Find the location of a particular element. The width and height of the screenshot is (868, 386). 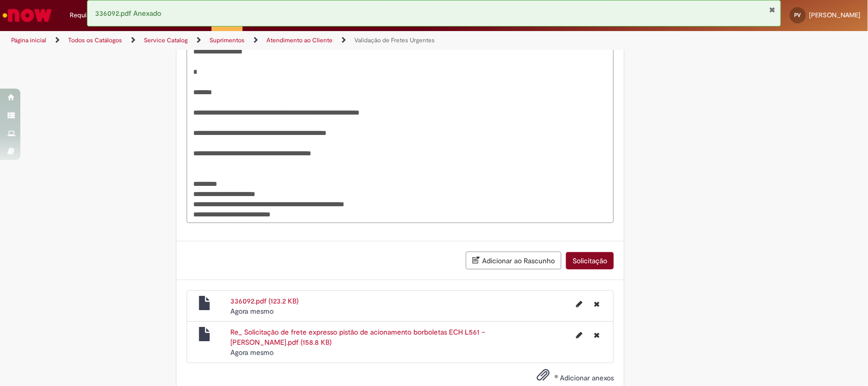

span: PV is located at coordinates (798, 15).